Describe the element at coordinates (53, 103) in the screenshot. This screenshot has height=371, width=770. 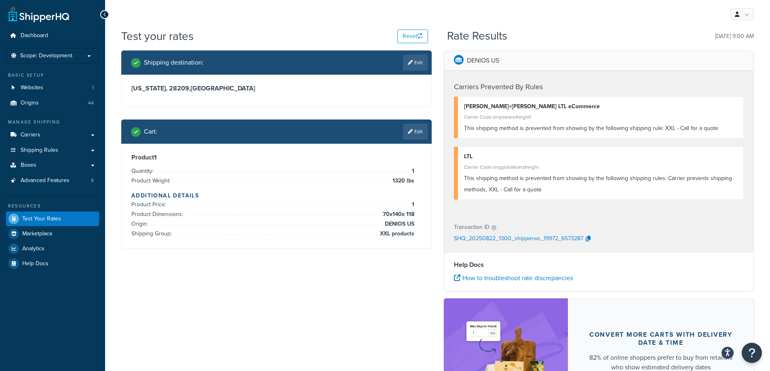
I see `li: Origins` at that location.